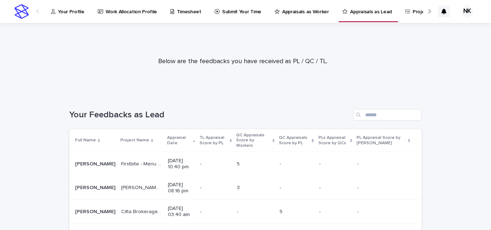 The width and height of the screenshot is (491, 230). Describe the element at coordinates (294, 141) in the screenshot. I see `p: QC Appraisals Score by PL` at that location.